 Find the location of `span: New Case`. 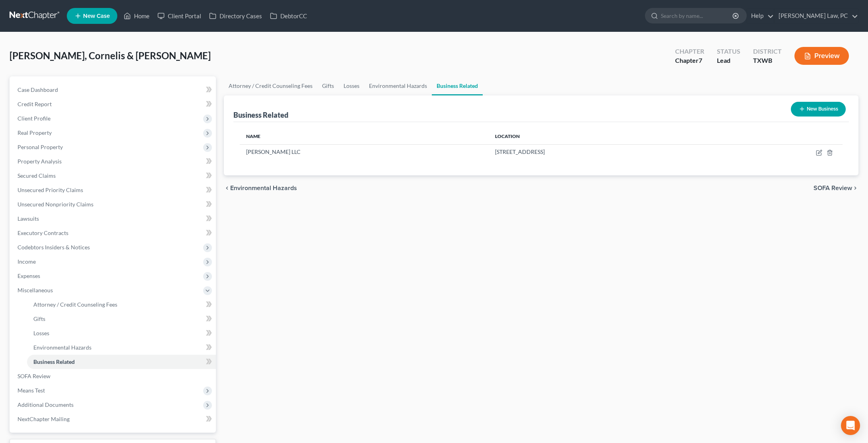

span: New Case is located at coordinates (96, 16).